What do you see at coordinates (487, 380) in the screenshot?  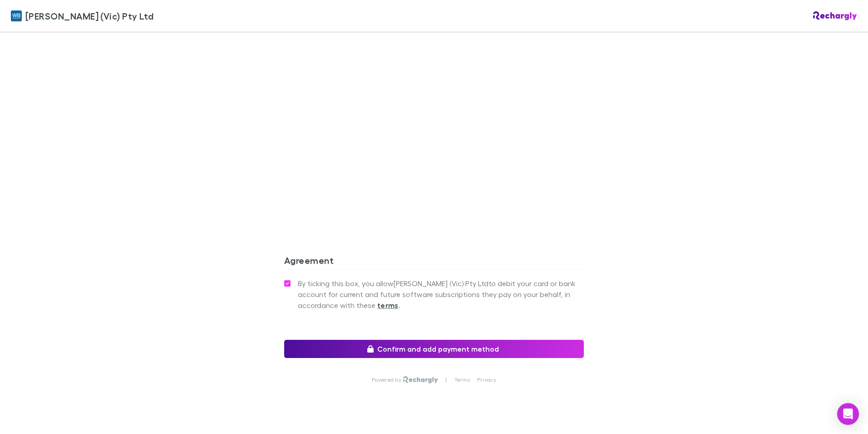 I see `a: Privacy` at bounding box center [487, 380].